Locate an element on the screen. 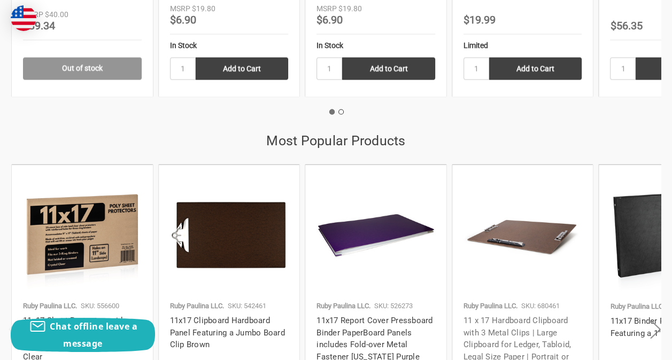 This screenshot has width=672, height=360. span: $40.00 is located at coordinates (57, 14).